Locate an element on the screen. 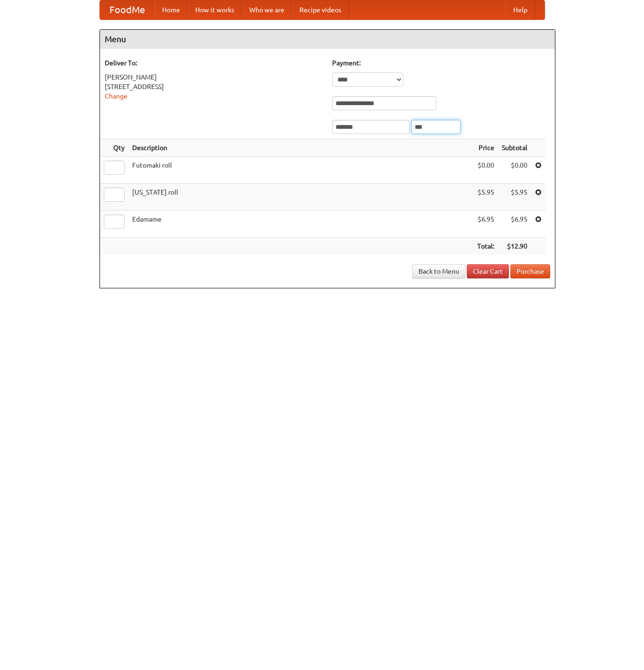 This screenshot has height=670, width=644. th: Subtotal is located at coordinates (515, 148).